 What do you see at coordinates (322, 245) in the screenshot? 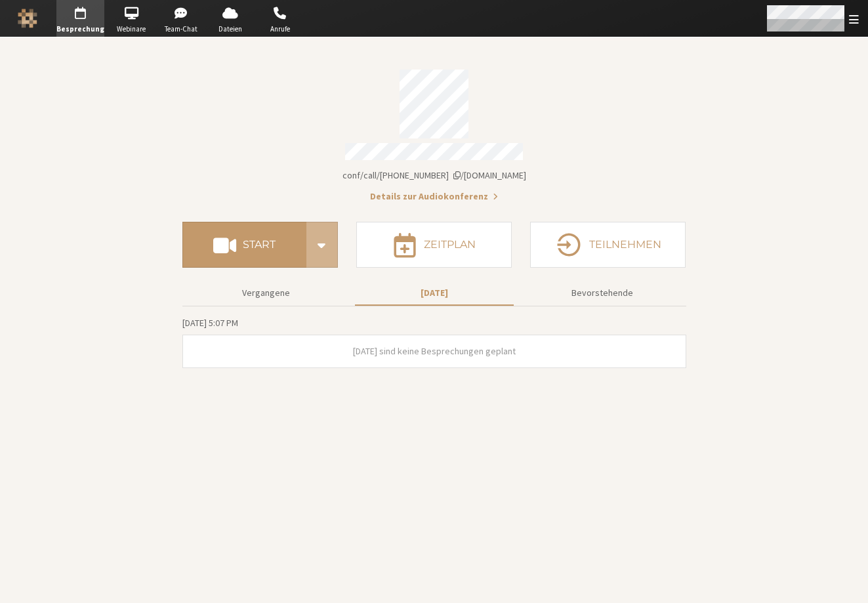
I see `div: Start conference options` at bounding box center [322, 245].